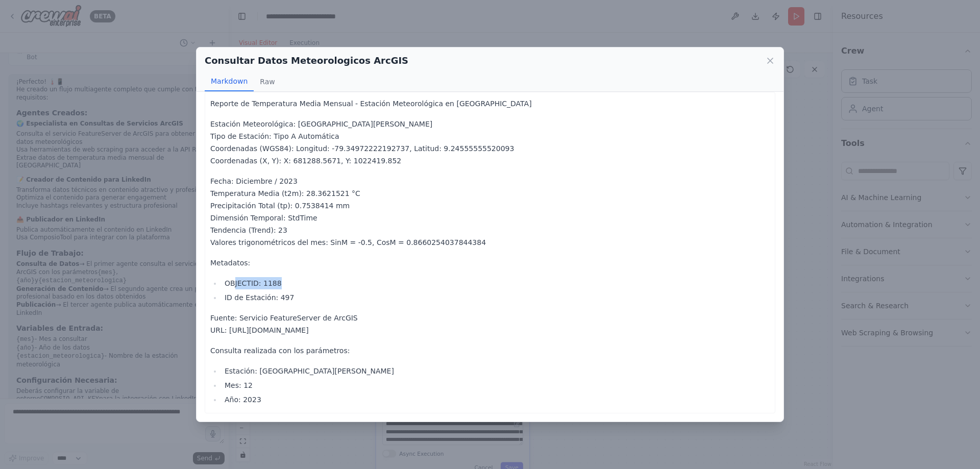 The width and height of the screenshot is (980, 469). I want to click on button: Markdown, so click(229, 82).